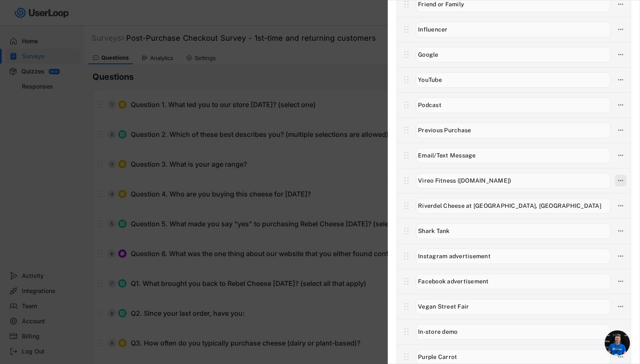 The image size is (640, 364). What do you see at coordinates (513, 130) in the screenshot?
I see `input: Previous Purchase` at bounding box center [513, 130].